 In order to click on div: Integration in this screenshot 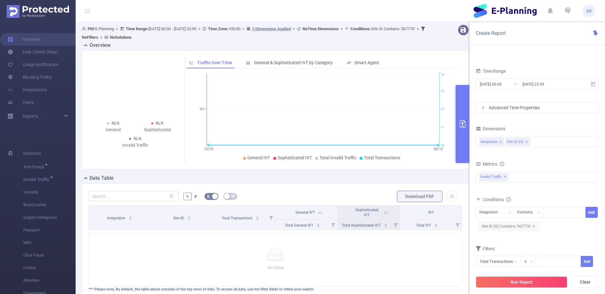, I will do `click(489, 142)`.